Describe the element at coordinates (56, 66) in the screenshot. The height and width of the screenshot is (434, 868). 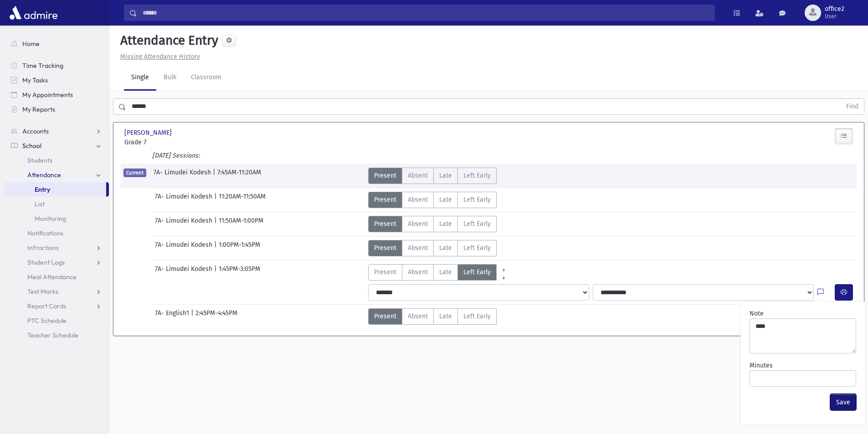
I see `a: Time Tracking` at that location.